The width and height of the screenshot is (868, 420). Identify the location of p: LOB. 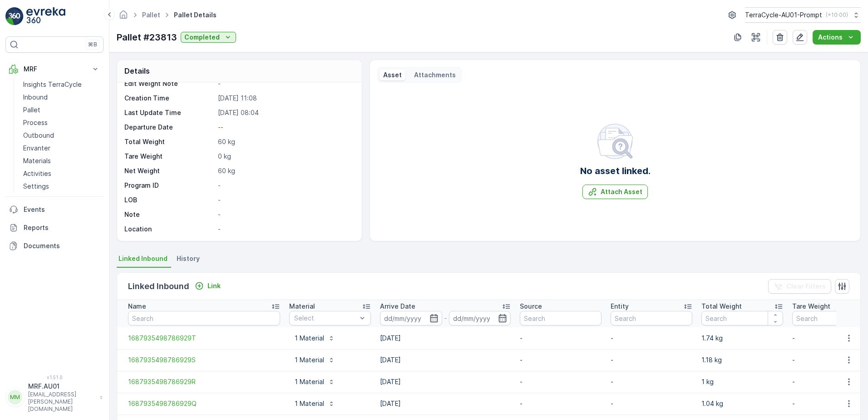
(169, 200).